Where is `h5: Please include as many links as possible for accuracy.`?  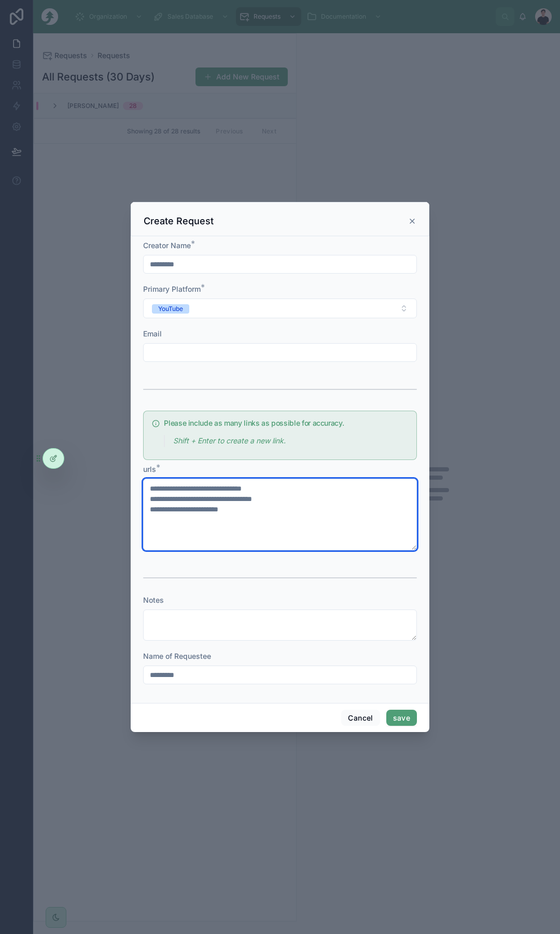
h5: Please include as many links as possible for accuracy. is located at coordinates (286, 423).